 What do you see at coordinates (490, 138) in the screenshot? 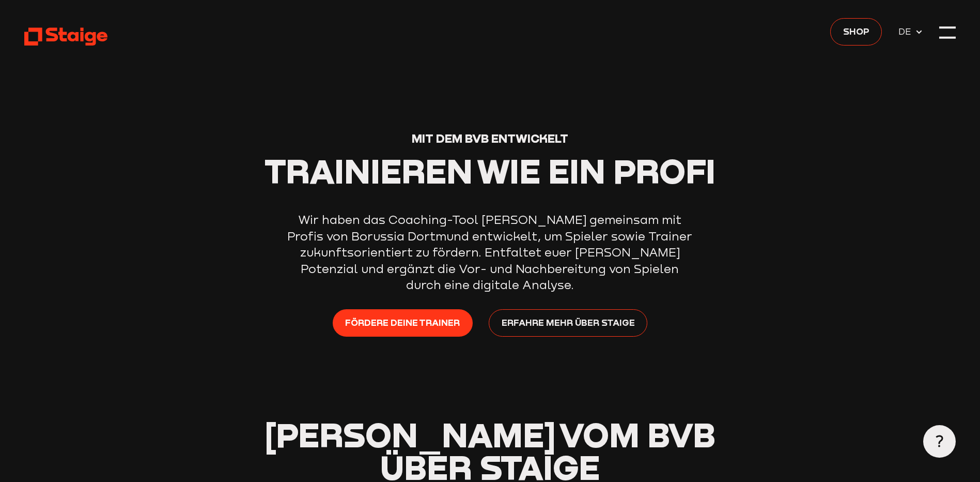
I see `span: Mit dem BVB entwickelt` at bounding box center [490, 138].